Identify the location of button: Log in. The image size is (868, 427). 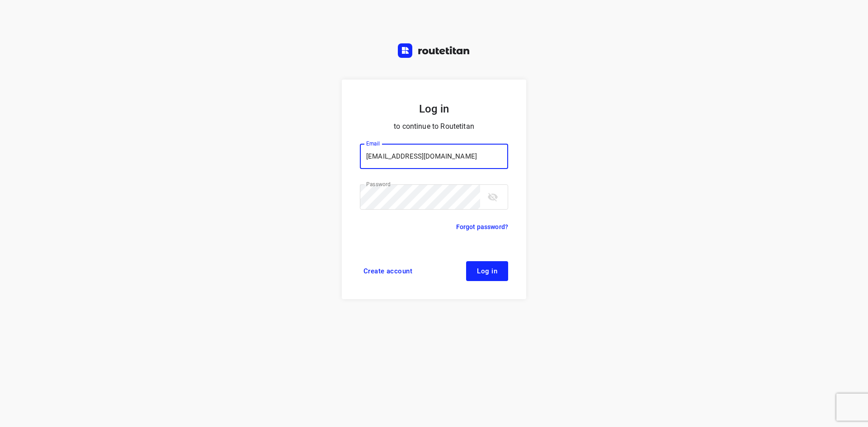
(487, 271).